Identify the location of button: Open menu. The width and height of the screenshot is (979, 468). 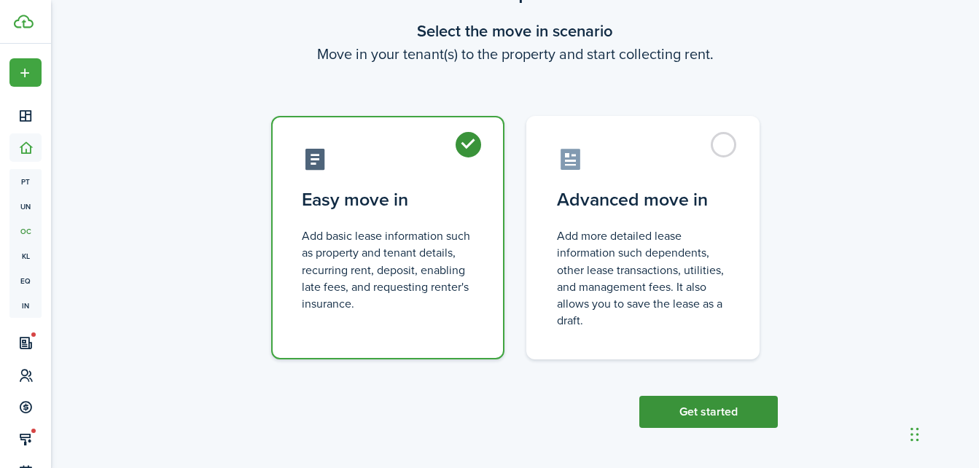
(26, 72).